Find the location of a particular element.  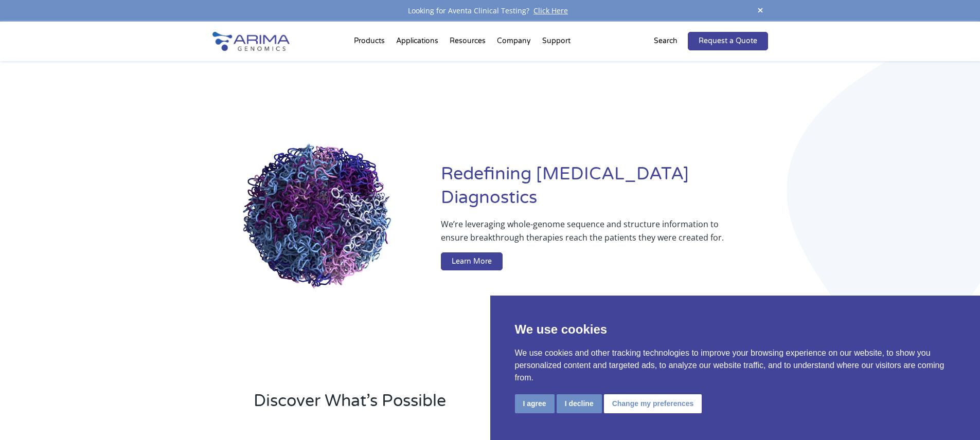

button: I decline is located at coordinates (579, 403).